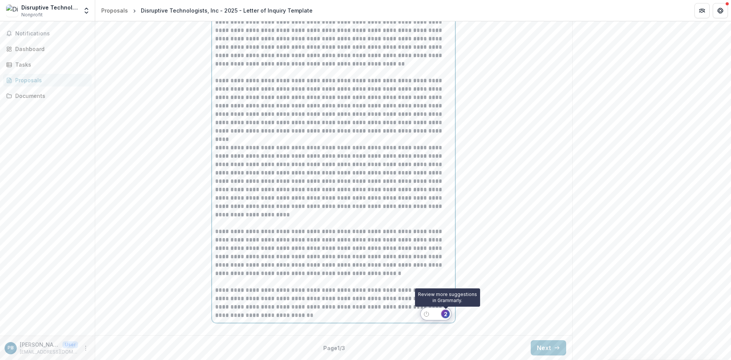 This screenshot has height=360, width=731. What do you see at coordinates (207, 10) in the screenshot?
I see `nav: breadcrumb` at bounding box center [207, 10].